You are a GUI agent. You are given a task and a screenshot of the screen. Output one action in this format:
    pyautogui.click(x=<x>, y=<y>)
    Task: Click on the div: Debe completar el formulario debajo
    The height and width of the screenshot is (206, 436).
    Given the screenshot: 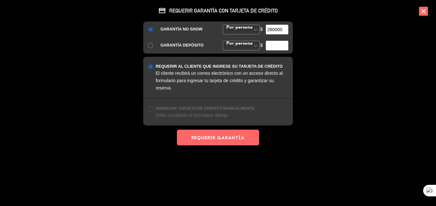 What is the action you would take?
    pyautogui.click(x=222, y=115)
    